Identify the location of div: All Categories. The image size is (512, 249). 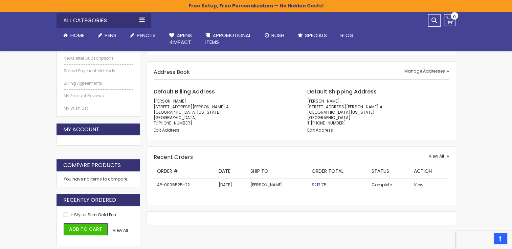
(104, 21).